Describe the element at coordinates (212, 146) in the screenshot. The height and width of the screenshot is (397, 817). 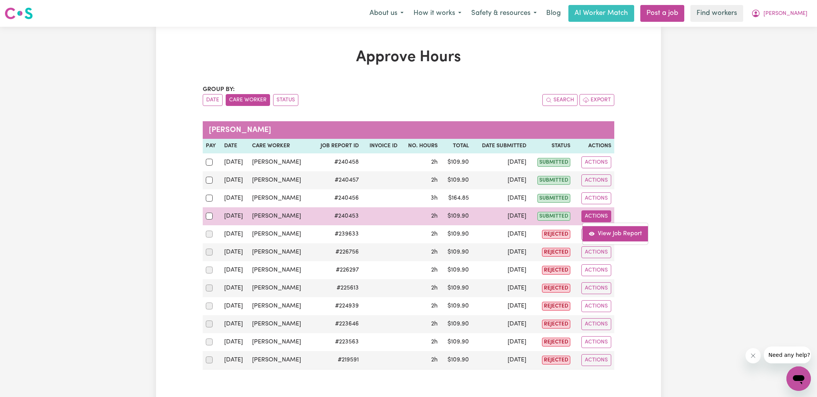
I see `th: Pay` at that location.